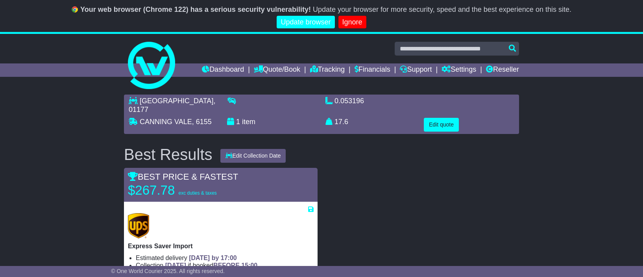  What do you see at coordinates (166, 122) in the screenshot?
I see `span: CANNING VALE` at bounding box center [166, 122].